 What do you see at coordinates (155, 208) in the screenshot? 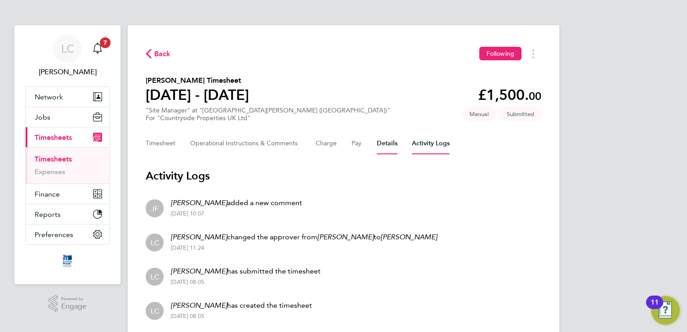
I see `div: Jo Flockhart` at bounding box center [155, 208].